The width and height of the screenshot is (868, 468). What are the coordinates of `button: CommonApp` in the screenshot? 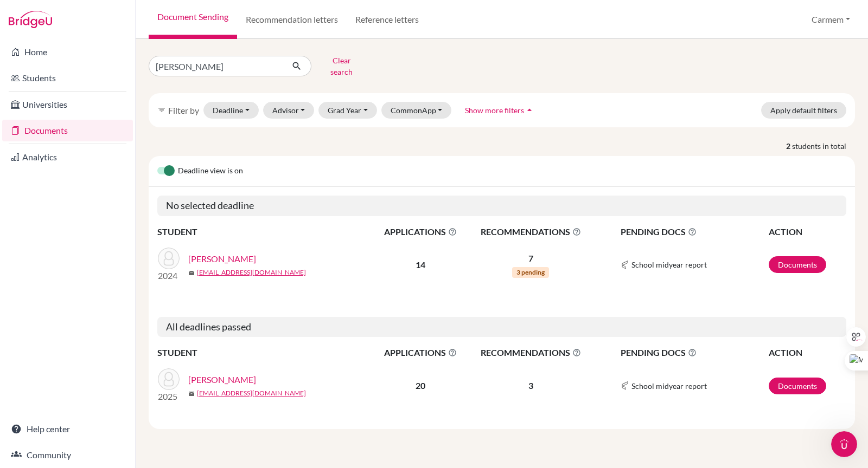 It's located at (416, 110).